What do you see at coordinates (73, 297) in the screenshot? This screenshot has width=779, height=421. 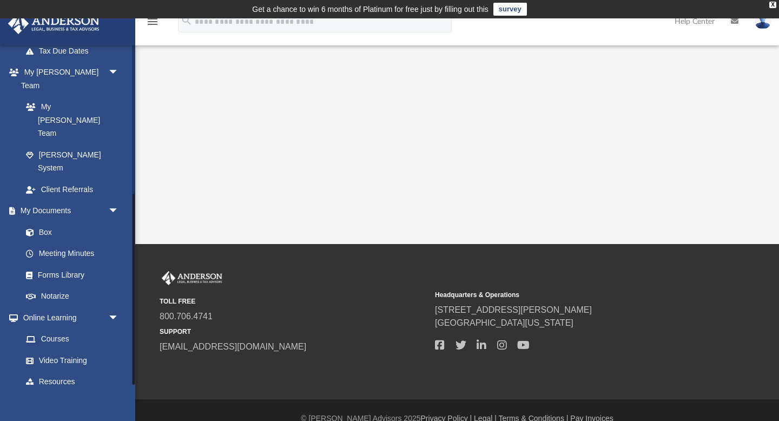 I see `a: Notarize` at bounding box center [73, 297].